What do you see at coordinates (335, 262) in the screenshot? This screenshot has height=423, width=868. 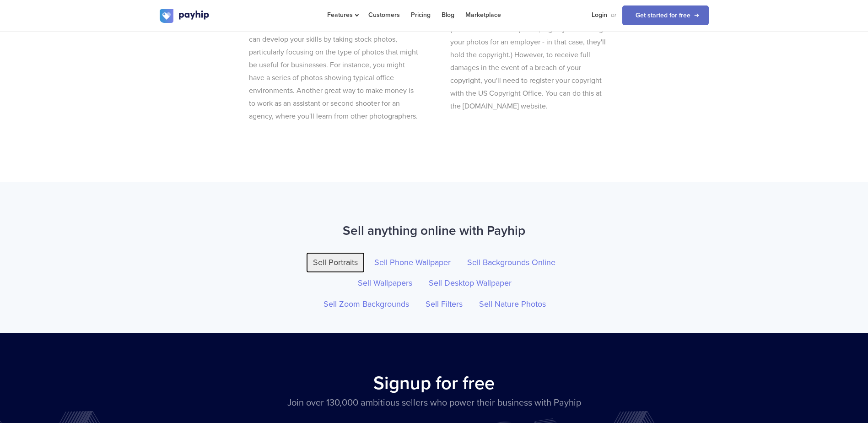 I see `a: Sell Portraits` at bounding box center [335, 262].